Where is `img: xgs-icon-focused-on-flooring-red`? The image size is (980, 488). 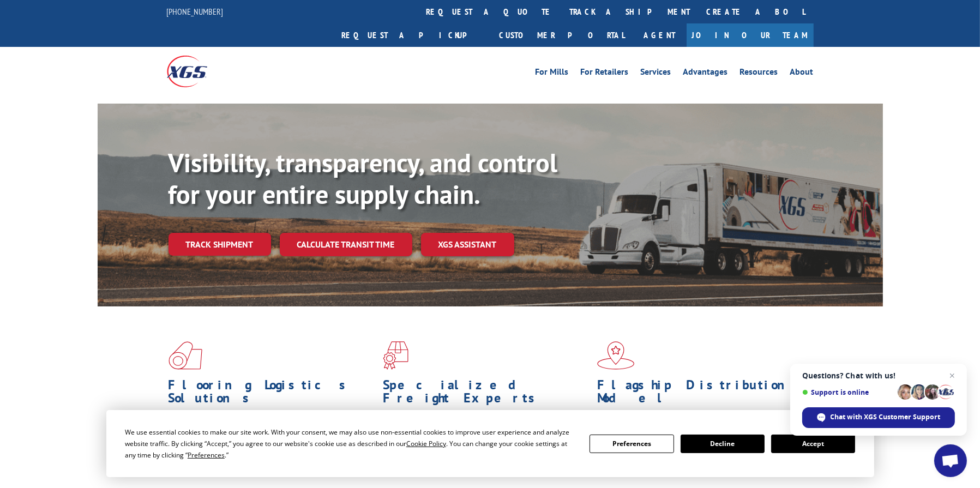 img: xgs-icon-focused-on-flooring-red is located at coordinates (395, 355).